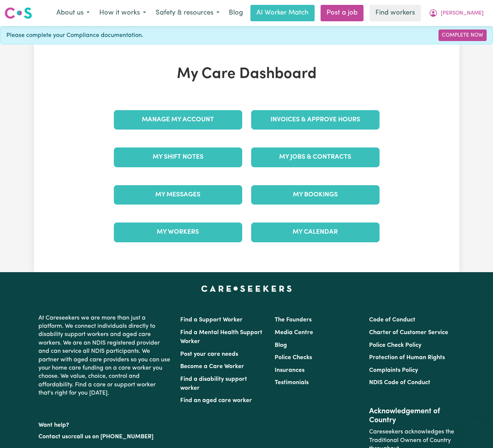 The height and width of the screenshot is (448, 493). What do you see at coordinates (411, 415) in the screenshot?
I see `h2: Acknowledgement of Country` at bounding box center [411, 415].